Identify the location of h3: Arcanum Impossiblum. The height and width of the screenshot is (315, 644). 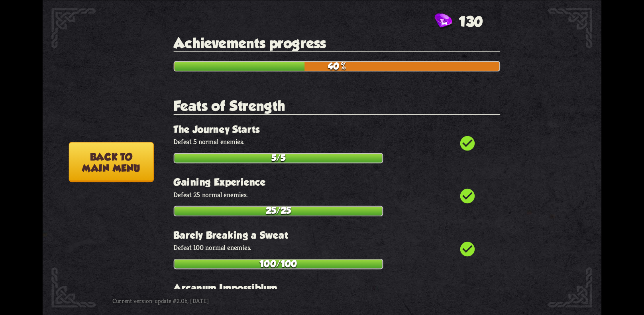
(337, 288).